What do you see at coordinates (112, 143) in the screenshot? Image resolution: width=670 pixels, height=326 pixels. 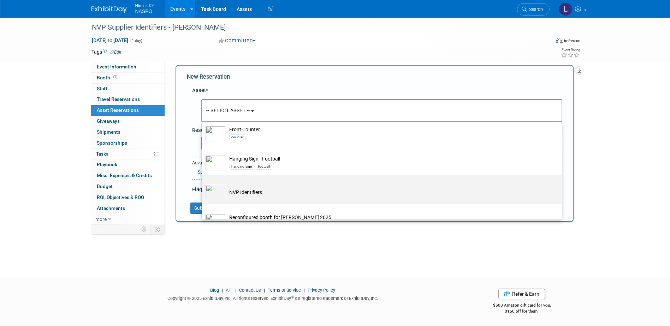 I see `span: Sponsorships` at bounding box center [112, 143].